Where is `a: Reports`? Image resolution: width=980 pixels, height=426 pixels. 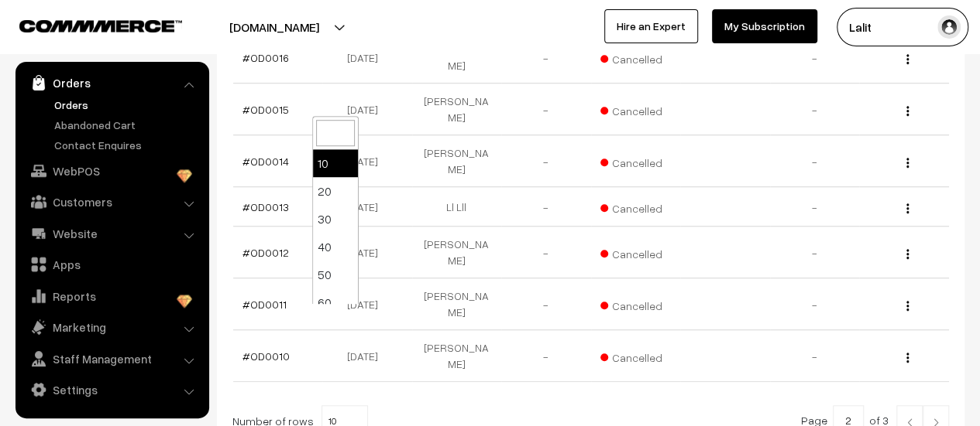
a: Reports is located at coordinates (112, 296).